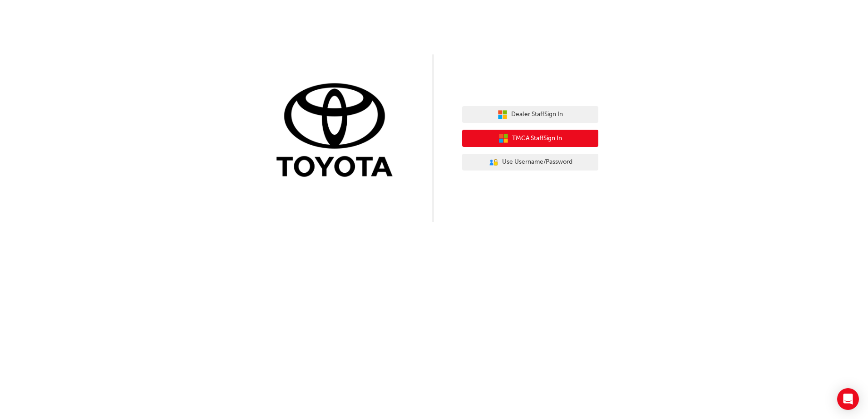 The height and width of the screenshot is (419, 868). What do you see at coordinates (530, 163) in the screenshot?
I see `button: Use Username/Password` at bounding box center [530, 163].